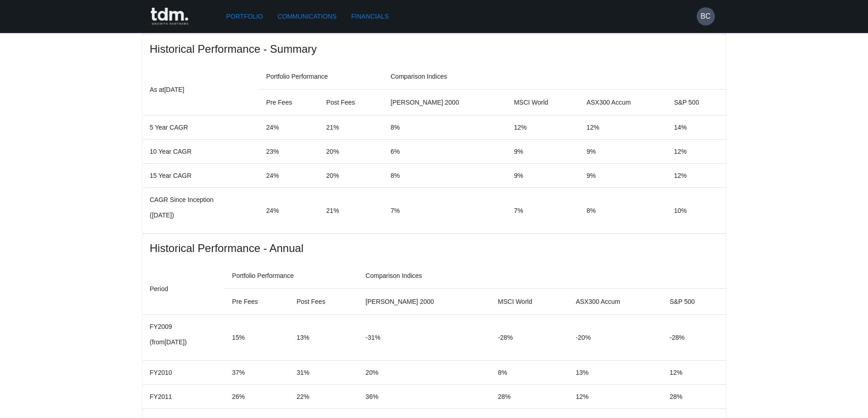 Image resolution: width=868 pixels, height=418 pixels. I want to click on th: Period, so click(184, 289).